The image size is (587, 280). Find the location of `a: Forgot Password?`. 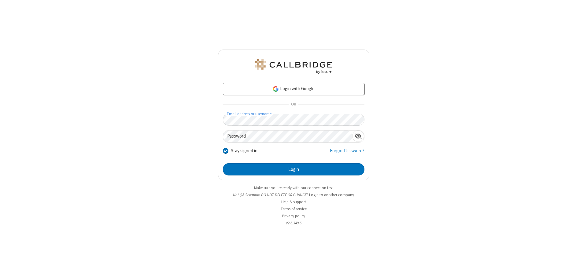

a: Forgot Password? is located at coordinates (347, 153).